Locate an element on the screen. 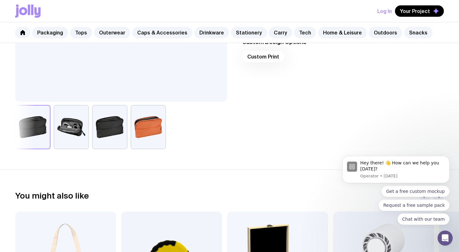 The image size is (459, 252). p: Message from Operator, sent 4d ago is located at coordinates (70, 26).